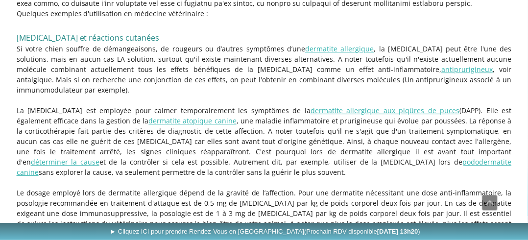  I want to click on span: Défiler vers le haut, so click(490, 203).